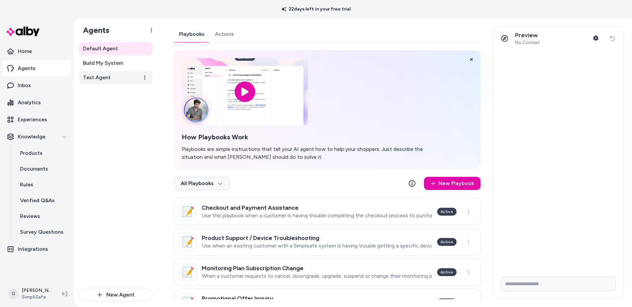 The width and height of the screenshot is (632, 307). What do you see at coordinates (317, 238) in the screenshot?
I see `h3: Product Support / Device Troubleshooting` at bounding box center [317, 238].